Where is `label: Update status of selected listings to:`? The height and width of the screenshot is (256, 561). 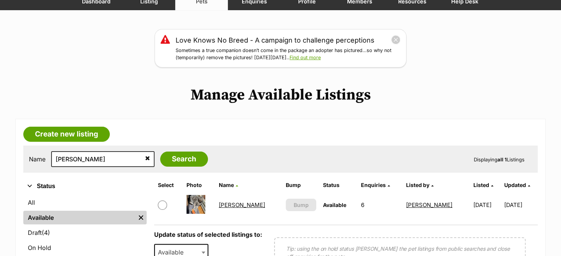 label: Update status of selected listings to: is located at coordinates (208, 234).